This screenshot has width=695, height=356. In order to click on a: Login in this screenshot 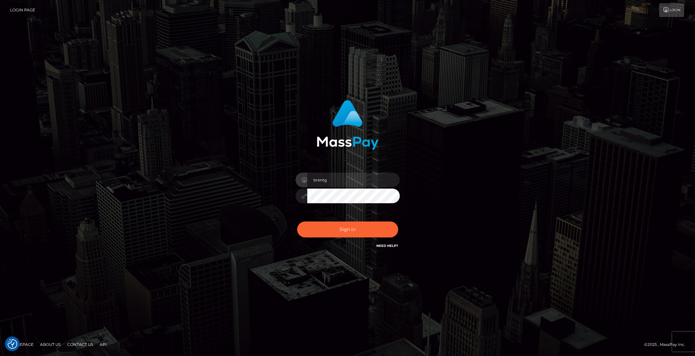, I will do `click(672, 10)`.